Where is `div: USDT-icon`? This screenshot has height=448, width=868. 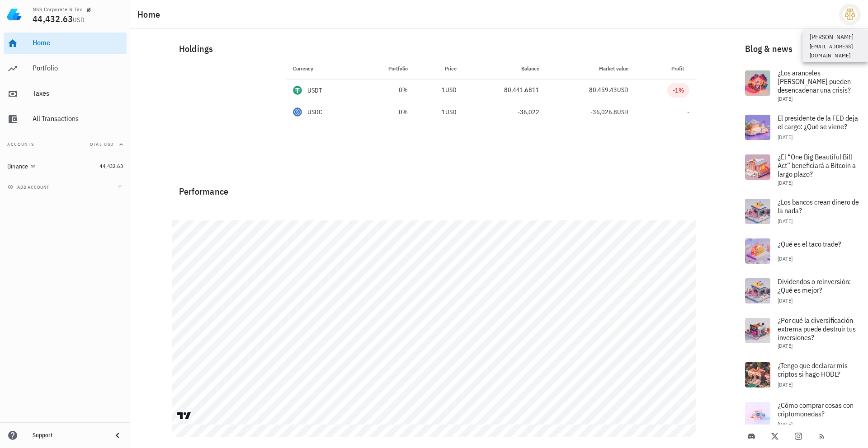 div: USDT-icon is located at coordinates (298, 91).